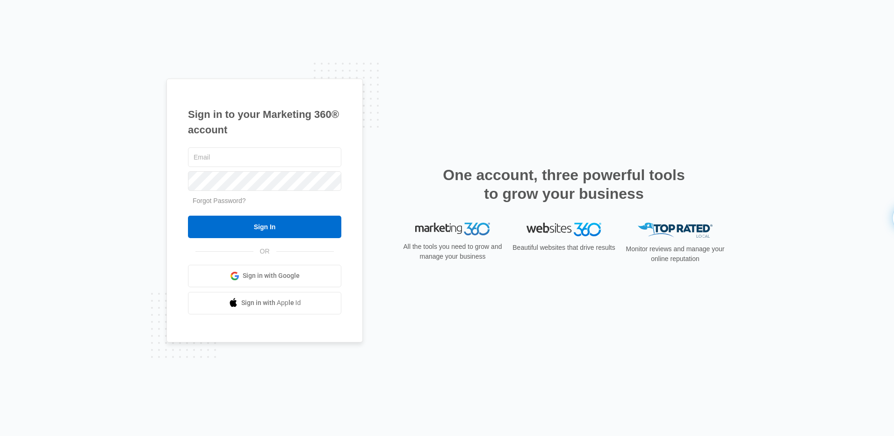 The image size is (894, 436). Describe the element at coordinates (675, 230) in the screenshot. I see `img: Top Rated Local` at that location.